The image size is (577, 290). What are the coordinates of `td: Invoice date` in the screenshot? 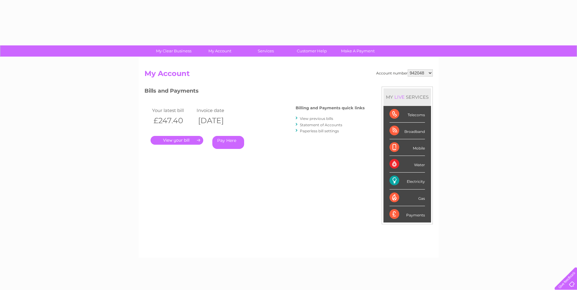 It's located at (217, 110).